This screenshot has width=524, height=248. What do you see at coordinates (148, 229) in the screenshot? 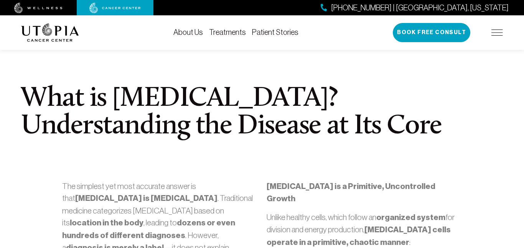
I see `strong: dozens or even hundreds of different diagnoses` at bounding box center [148, 229].